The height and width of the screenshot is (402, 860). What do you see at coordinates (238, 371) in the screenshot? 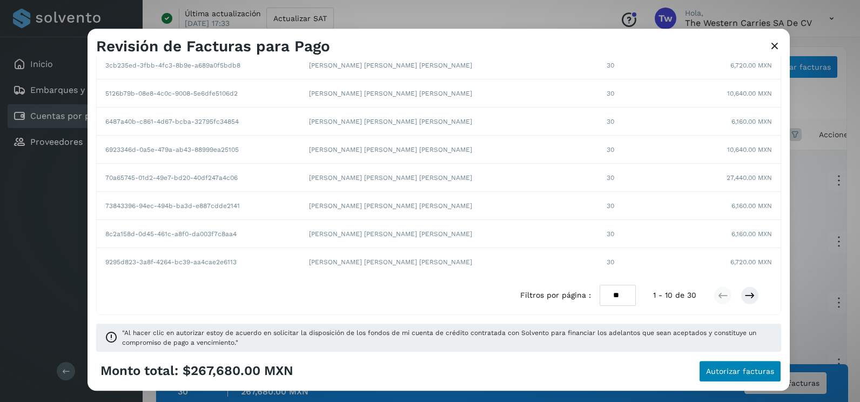
I see `span: $267,680.00 MXN` at bounding box center [238, 371].